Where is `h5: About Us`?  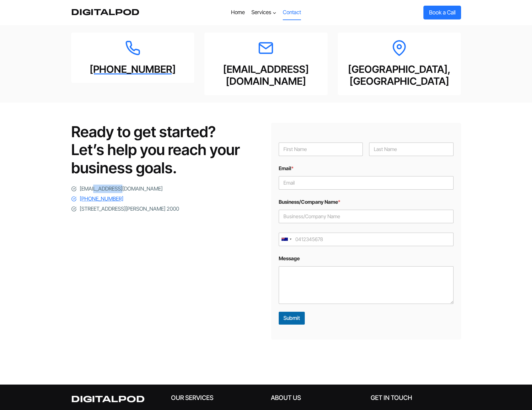 h5: About Us is located at coordinates (317, 398).